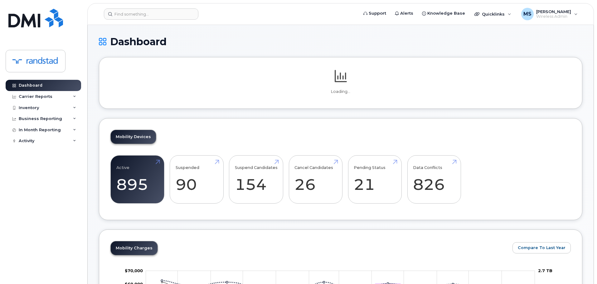  I want to click on a: Mobility Charges, so click(134, 248).